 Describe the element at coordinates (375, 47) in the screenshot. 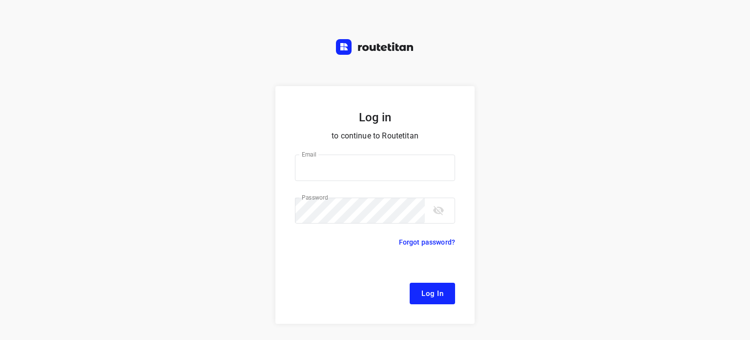

I see `img: Routetitan` at that location.